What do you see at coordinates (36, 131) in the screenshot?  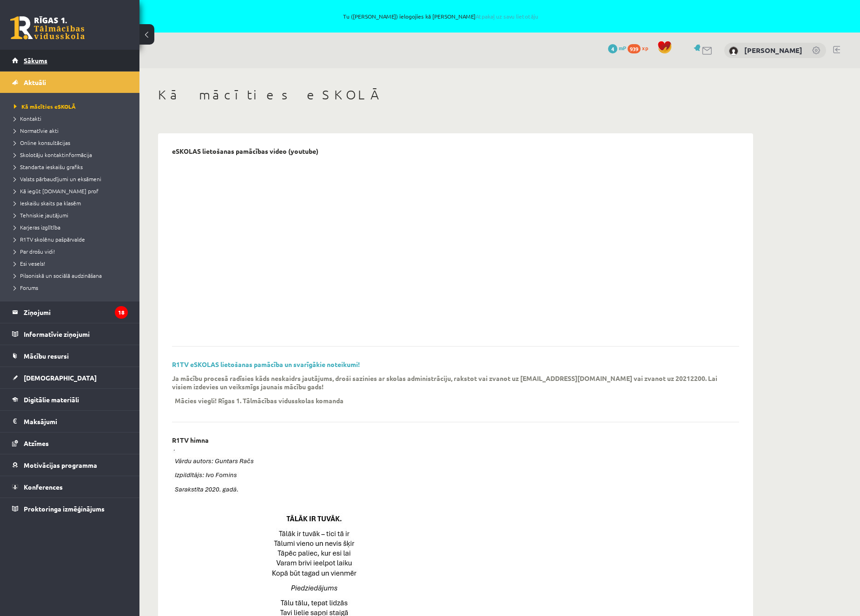 I see `span: Normatīvie akti` at bounding box center [36, 131].